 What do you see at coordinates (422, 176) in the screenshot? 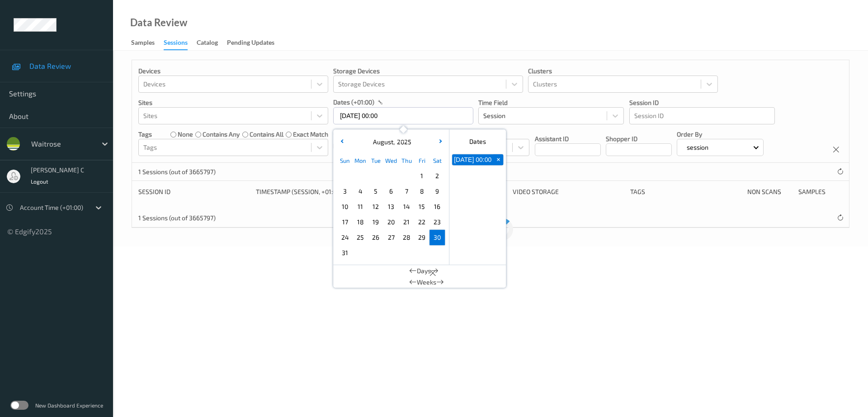
I see `span: 1` at bounding box center [422, 176].